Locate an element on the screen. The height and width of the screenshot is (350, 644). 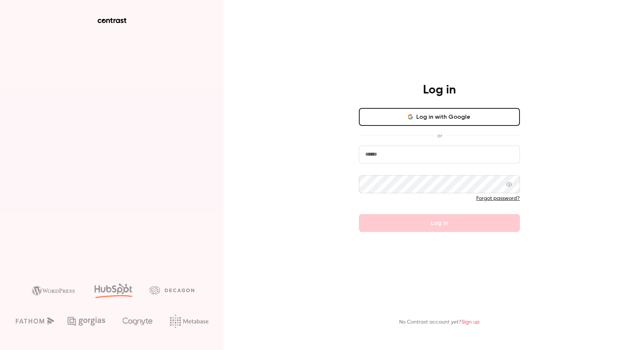
img: decagon is located at coordinates (172, 290).